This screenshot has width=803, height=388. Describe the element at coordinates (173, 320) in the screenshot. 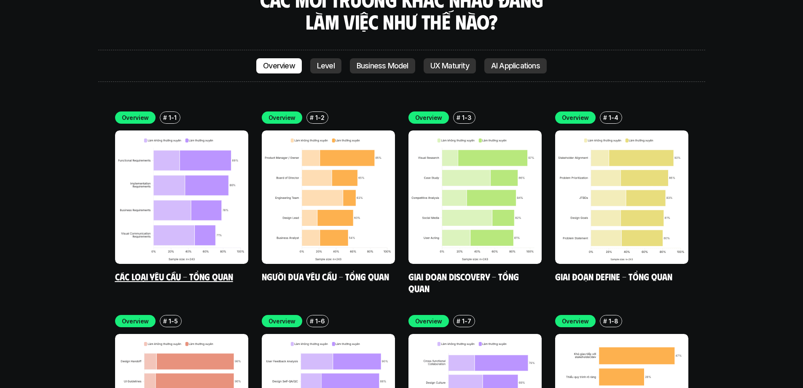

I see `p: 1-5` at that location.